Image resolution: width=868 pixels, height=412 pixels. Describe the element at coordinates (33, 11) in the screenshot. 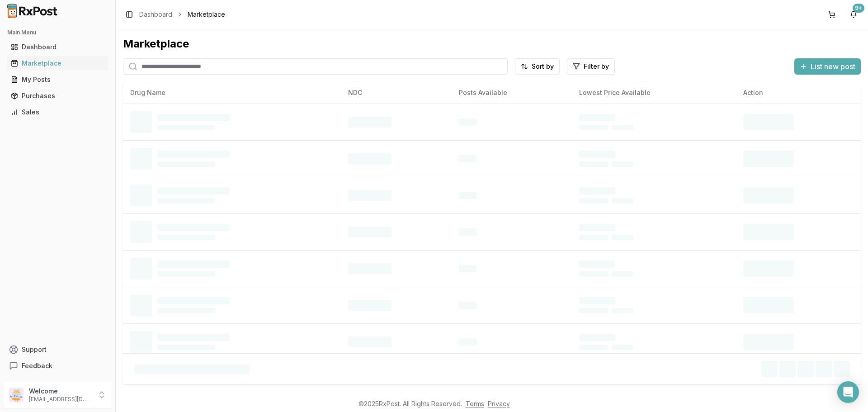

I see `img: RxPost Logo` at that location.